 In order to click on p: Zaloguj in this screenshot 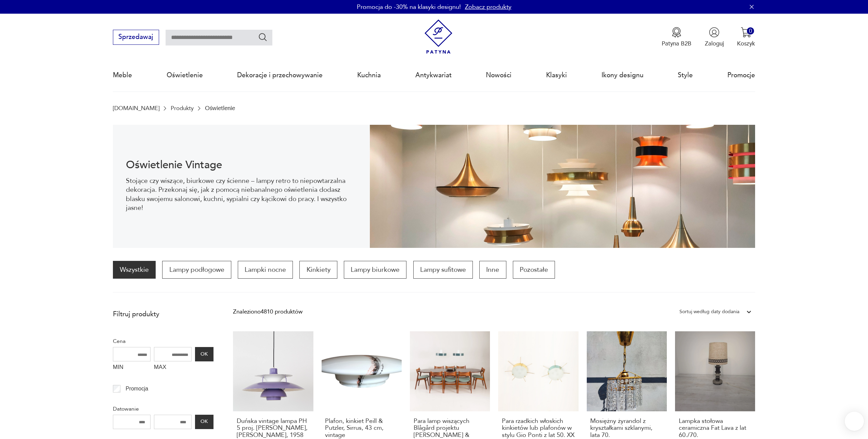, I will do `click(714, 43)`.